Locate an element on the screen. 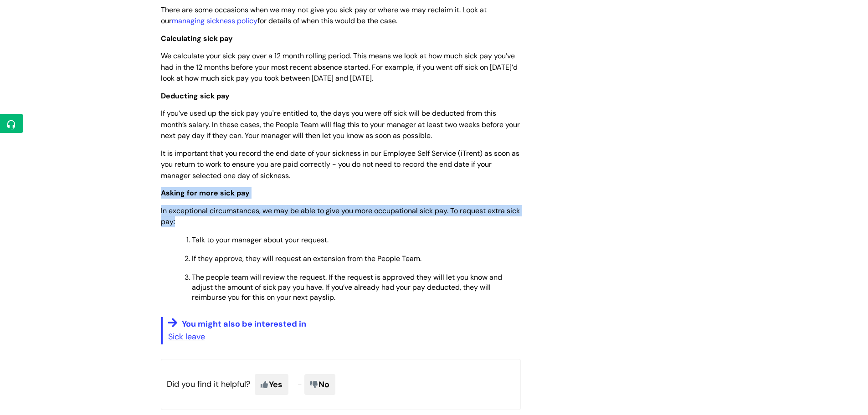 This screenshot has width=868, height=415. span: In exceptional circumstances, we may be able to give you more occupational sick pay. To request e... is located at coordinates (340, 216).